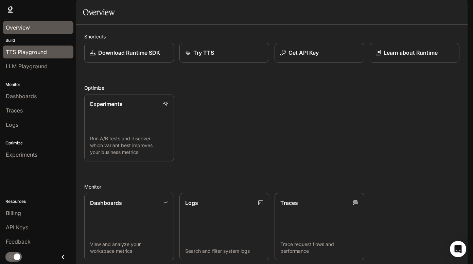 This screenshot has height=264, width=473. Describe the element at coordinates (289, 203) in the screenshot. I see `p: Traces` at that location.